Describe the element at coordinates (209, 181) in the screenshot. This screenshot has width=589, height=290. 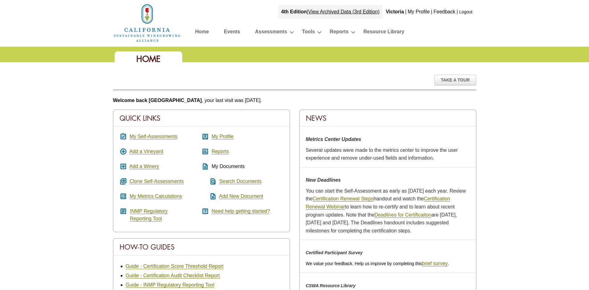
I see `i: find_in_page` at that location.